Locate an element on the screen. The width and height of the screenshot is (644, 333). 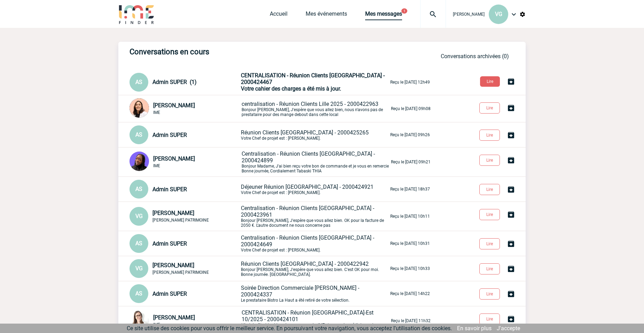
a: J'accepte is located at coordinates (508, 328).